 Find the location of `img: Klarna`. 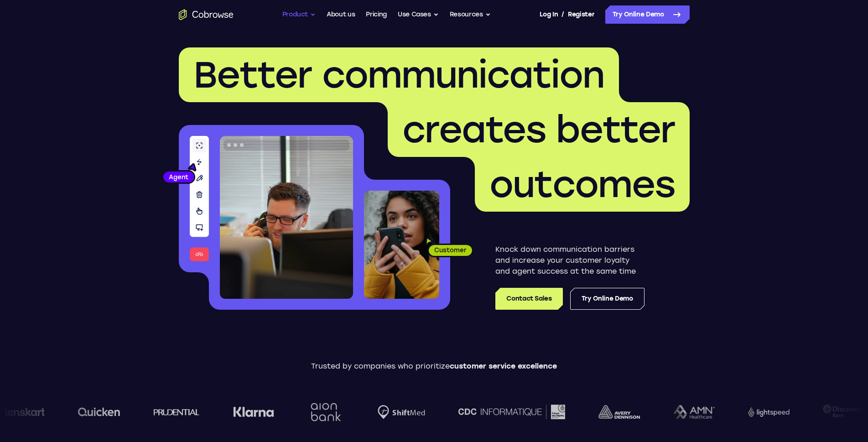

img: Klarna is located at coordinates (253, 412).